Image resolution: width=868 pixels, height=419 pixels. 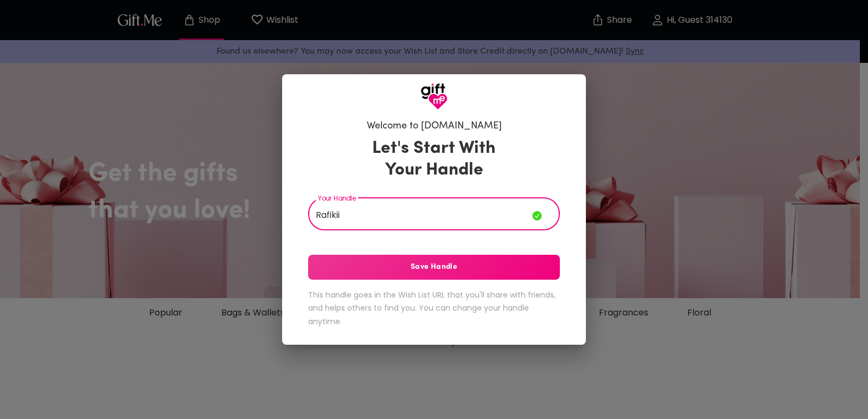 I want to click on span: Save Handle, so click(x=434, y=267).